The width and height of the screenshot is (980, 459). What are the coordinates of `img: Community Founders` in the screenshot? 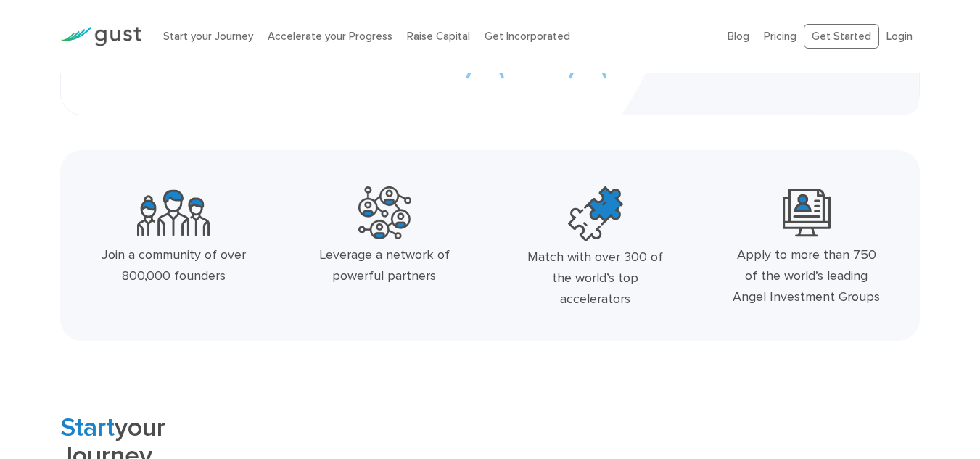 It's located at (173, 213).